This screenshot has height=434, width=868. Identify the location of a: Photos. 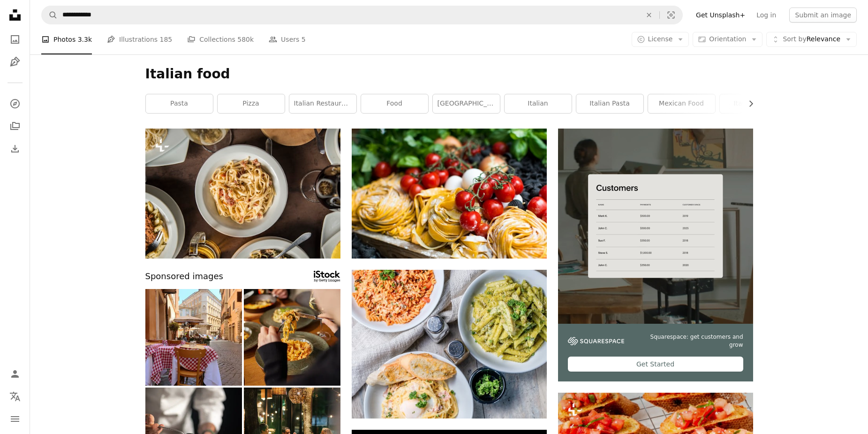
(15, 40).